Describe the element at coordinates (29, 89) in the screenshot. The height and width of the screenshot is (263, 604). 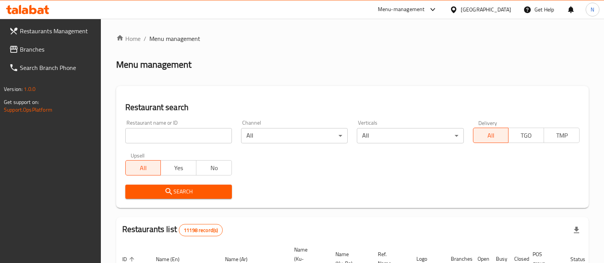
I see `span: 1.0.0` at that location.